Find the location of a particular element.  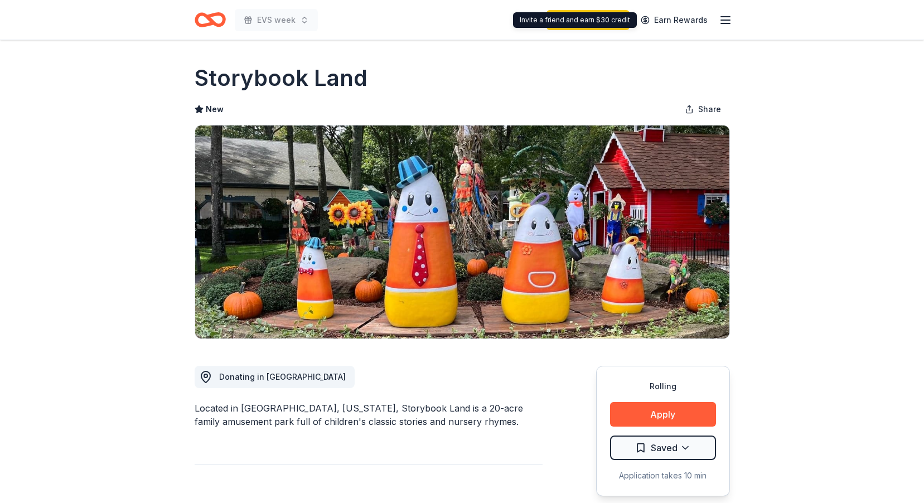

span: Saved is located at coordinates (664, 448).